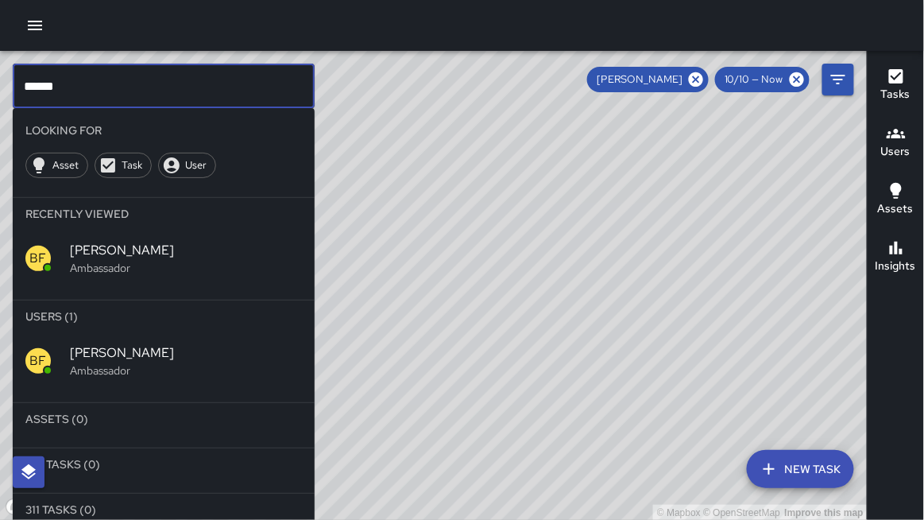 The width and height of the screenshot is (924, 520). I want to click on div: Task, so click(123, 165).